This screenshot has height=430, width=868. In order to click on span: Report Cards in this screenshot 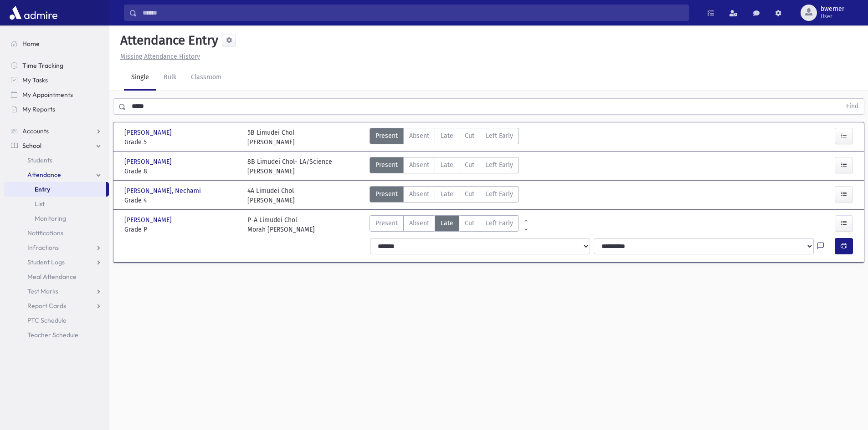, I will do `click(46, 306)`.